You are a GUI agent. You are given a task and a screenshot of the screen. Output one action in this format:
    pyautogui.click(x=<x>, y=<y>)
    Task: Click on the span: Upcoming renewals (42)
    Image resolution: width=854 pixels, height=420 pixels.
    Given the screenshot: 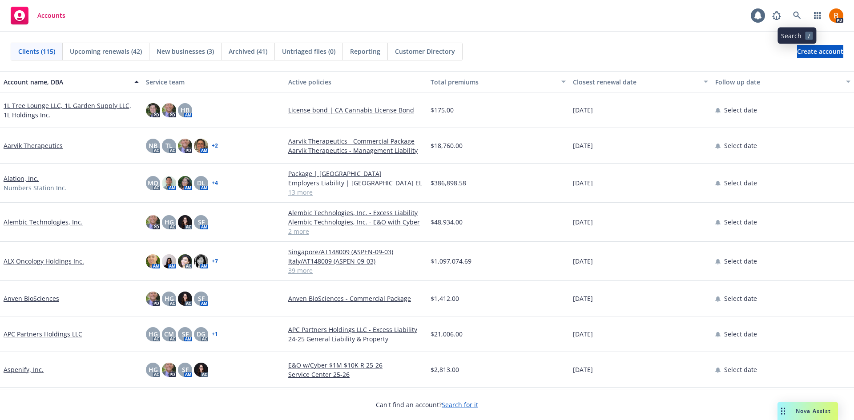 What is the action you would take?
    pyautogui.click(x=106, y=51)
    